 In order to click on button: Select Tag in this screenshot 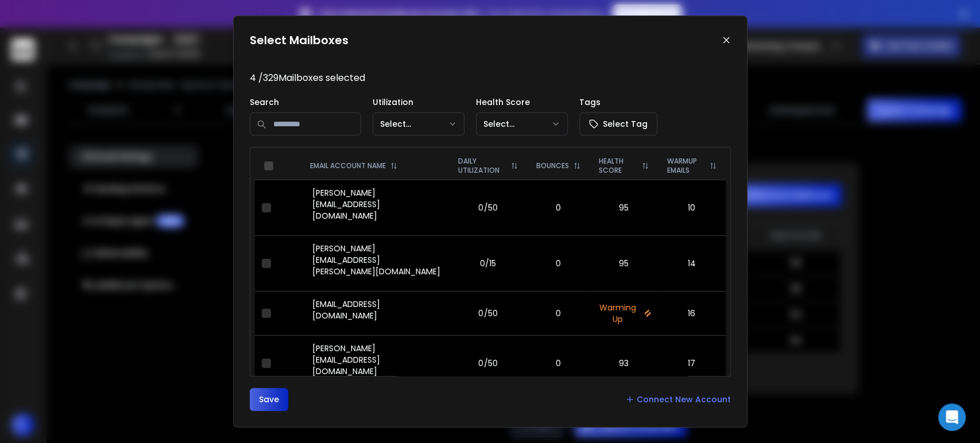, I will do `click(618, 124)`.